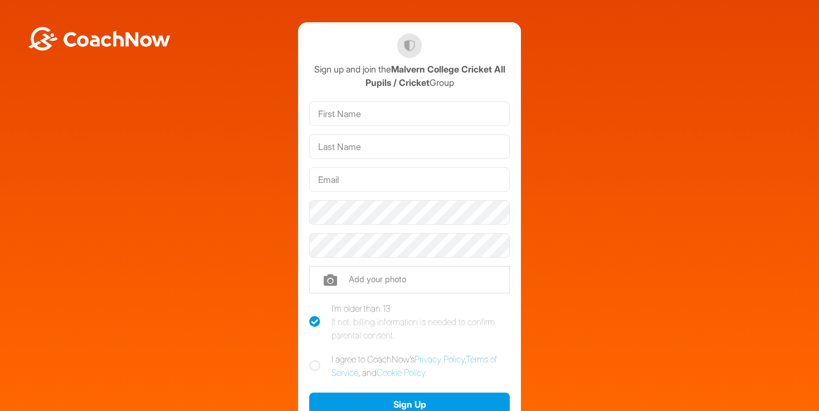  I want to click on input: Email, so click(410, 179).